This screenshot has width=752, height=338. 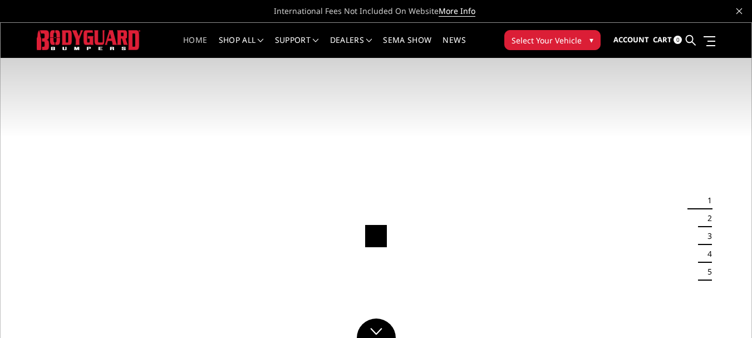 I want to click on img: BODYGUARD BUMPERS, so click(x=89, y=40).